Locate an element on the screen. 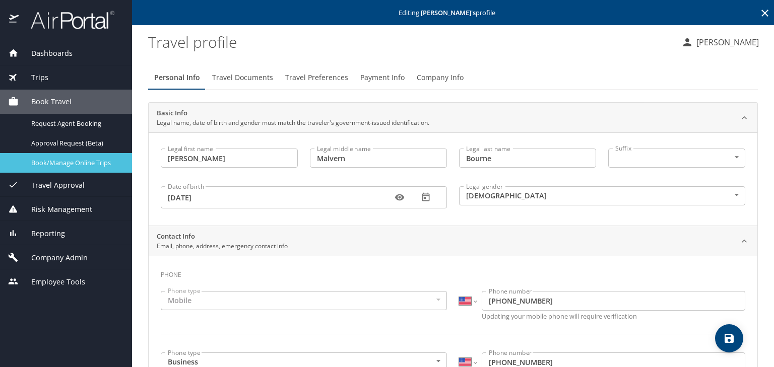 Image resolution: width=774 pixels, height=367 pixels. h2: Basic Info is located at coordinates (293, 113).